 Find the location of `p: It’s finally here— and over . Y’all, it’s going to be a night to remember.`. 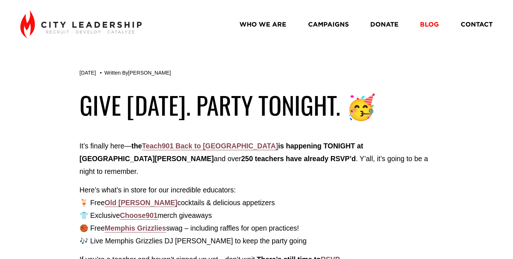

p: It’s finally here— and over . Y’all, it’s going to be a night to remember. is located at coordinates (256, 158).